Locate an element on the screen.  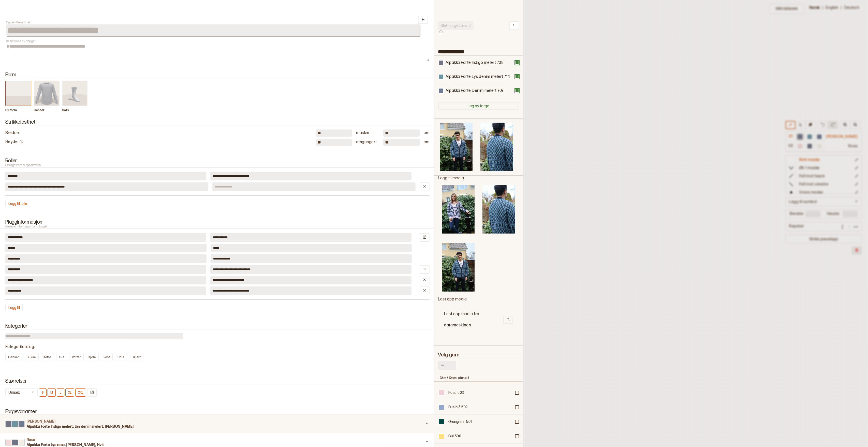
div: Gul 500 is located at coordinates (480, 436).